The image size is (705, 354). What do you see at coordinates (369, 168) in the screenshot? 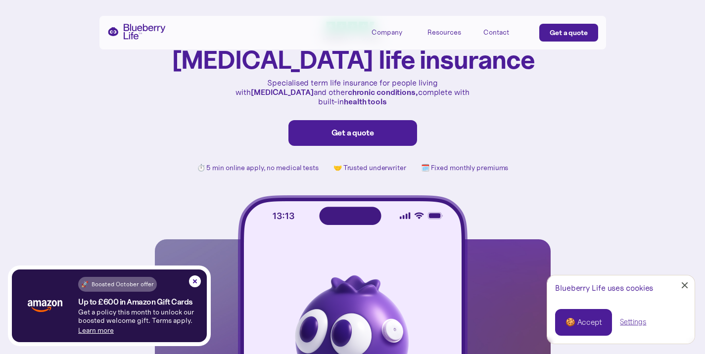
I see `p: 🤝 Trusted underwriter` at bounding box center [369, 168].